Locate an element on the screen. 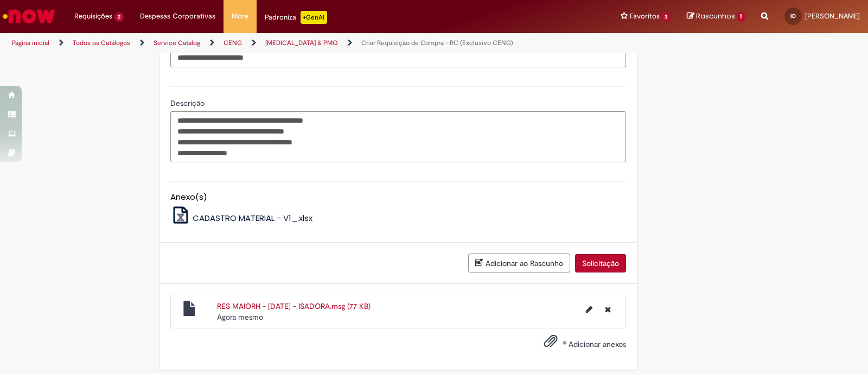 Image resolution: width=868 pixels, height=374 pixels. a: Criar Requisição de Compra - RC (Exclusivo CENG) is located at coordinates (437, 42).